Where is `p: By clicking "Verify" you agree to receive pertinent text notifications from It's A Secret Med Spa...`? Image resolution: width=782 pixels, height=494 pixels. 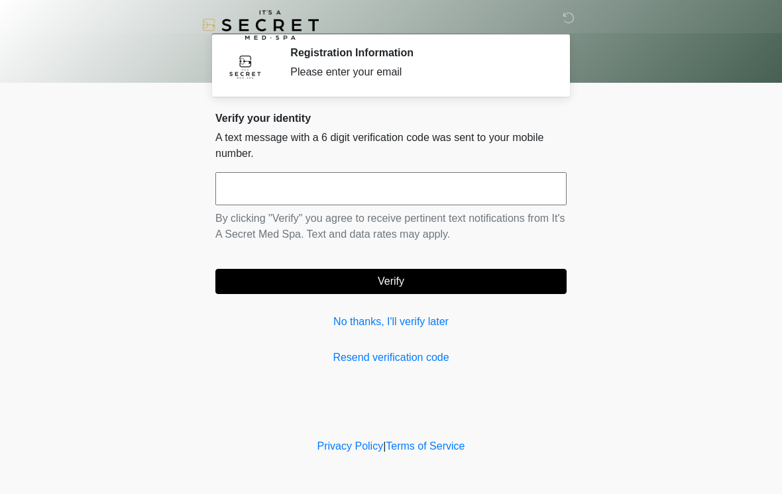
p: By clicking "Verify" you agree to receive pertinent text notifications from It's A Secret Med Spa... is located at coordinates (391, 227).